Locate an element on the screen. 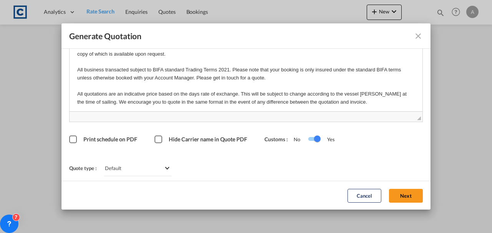  p: All business of the company is transacted under the current Standard Trading Conditions of the Br... is located at coordinates (176, 40).